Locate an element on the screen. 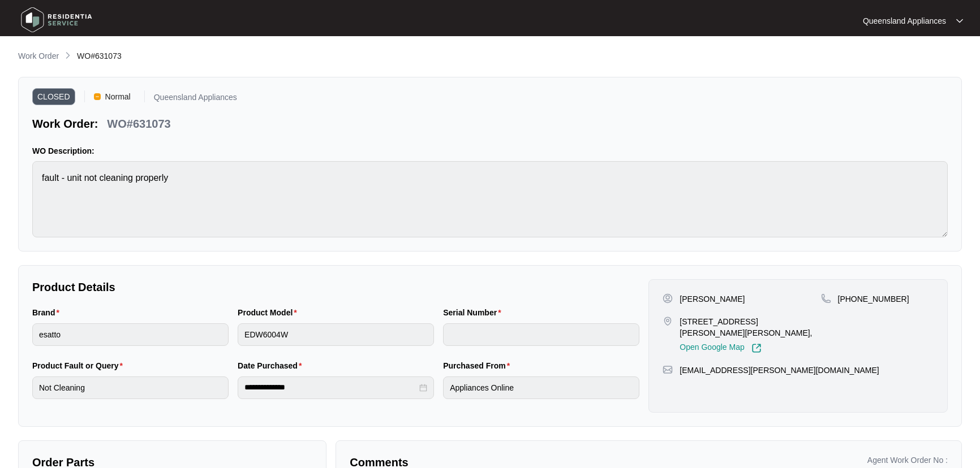  input: Brand is located at coordinates (130, 335).